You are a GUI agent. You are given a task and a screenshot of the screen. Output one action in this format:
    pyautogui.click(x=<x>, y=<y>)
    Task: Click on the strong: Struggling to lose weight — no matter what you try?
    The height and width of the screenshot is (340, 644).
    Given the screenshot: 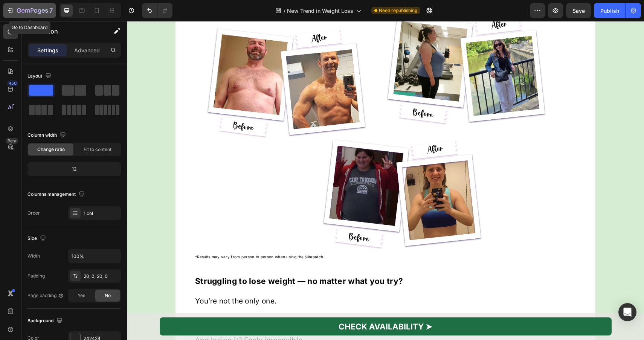 What is the action you would take?
    pyautogui.click(x=172, y=260)
    